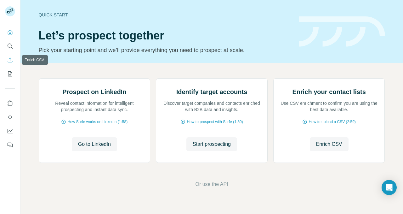 This screenshot has width=403, height=214. I want to click on div: Open Intercom Messenger, so click(389, 187).